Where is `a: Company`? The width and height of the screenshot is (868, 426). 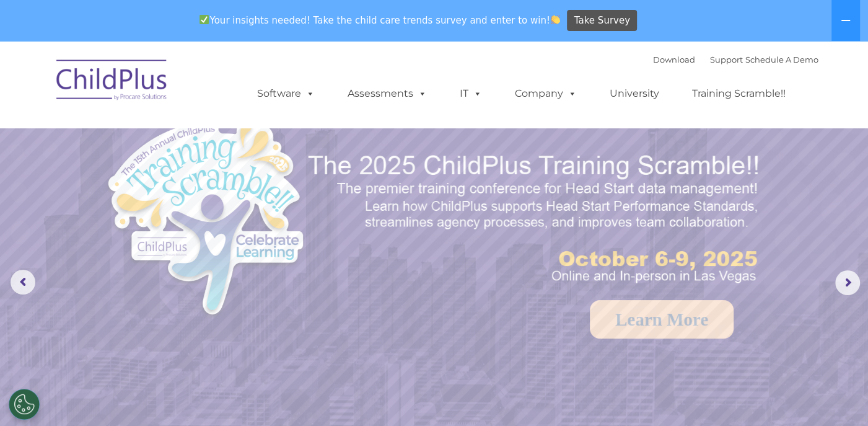
a: Company is located at coordinates (546, 94).